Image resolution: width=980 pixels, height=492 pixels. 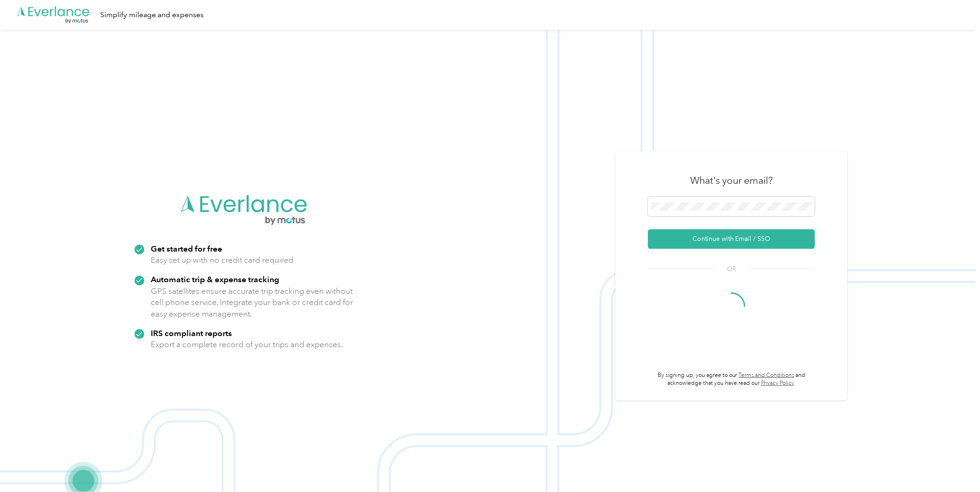 What do you see at coordinates (214, 279) in the screenshot?
I see `strong: Automatic trip & expense tracking` at bounding box center [214, 279].